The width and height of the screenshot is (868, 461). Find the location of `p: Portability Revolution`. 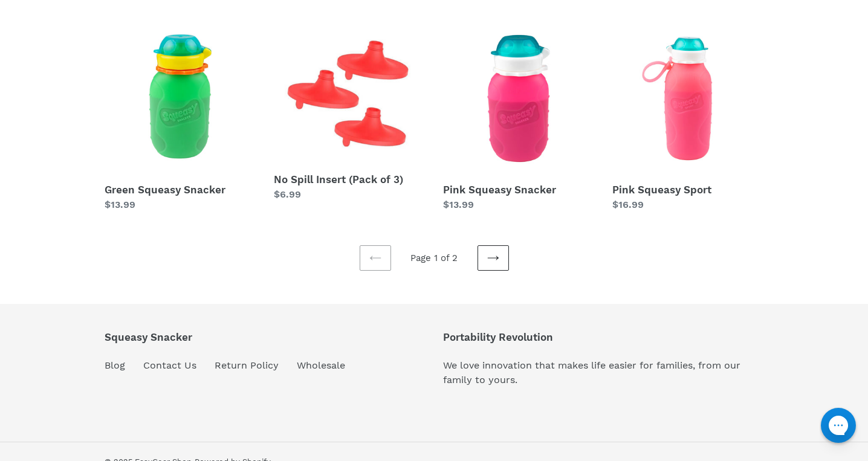

p: Portability Revolution is located at coordinates (603, 337).